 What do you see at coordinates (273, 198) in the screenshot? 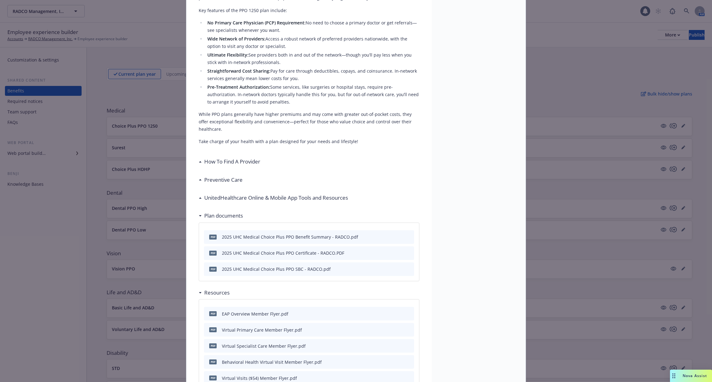
I see `div: UnitedHealthcare Online & Mobile App Tools and Resources` at bounding box center [273, 198].